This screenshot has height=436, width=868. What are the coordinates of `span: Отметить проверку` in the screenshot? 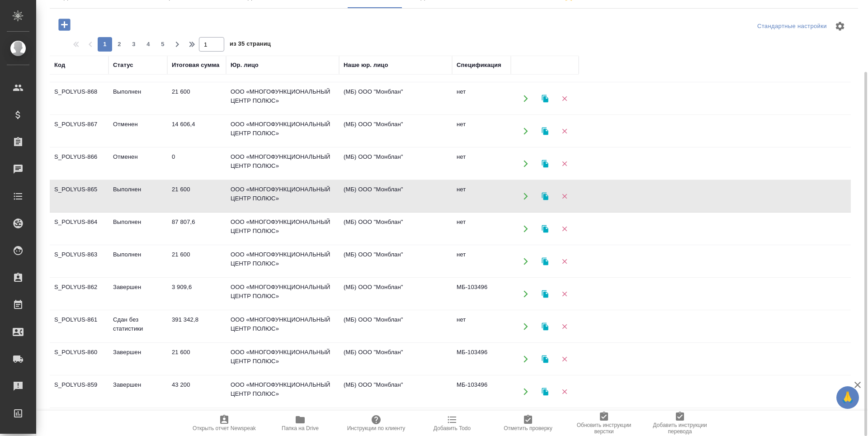 It's located at (528, 428).